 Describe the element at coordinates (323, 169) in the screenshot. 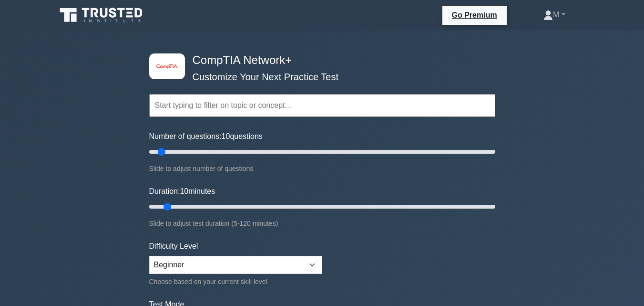

I see `div: Slide to adjust number of questions` at that location.